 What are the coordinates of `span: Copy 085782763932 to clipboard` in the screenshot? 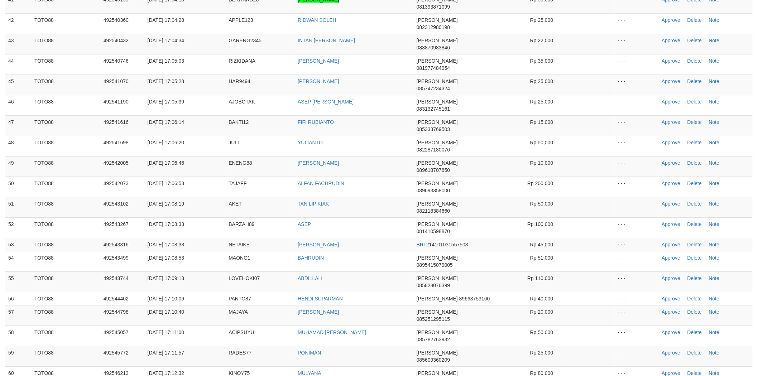 It's located at (433, 340).